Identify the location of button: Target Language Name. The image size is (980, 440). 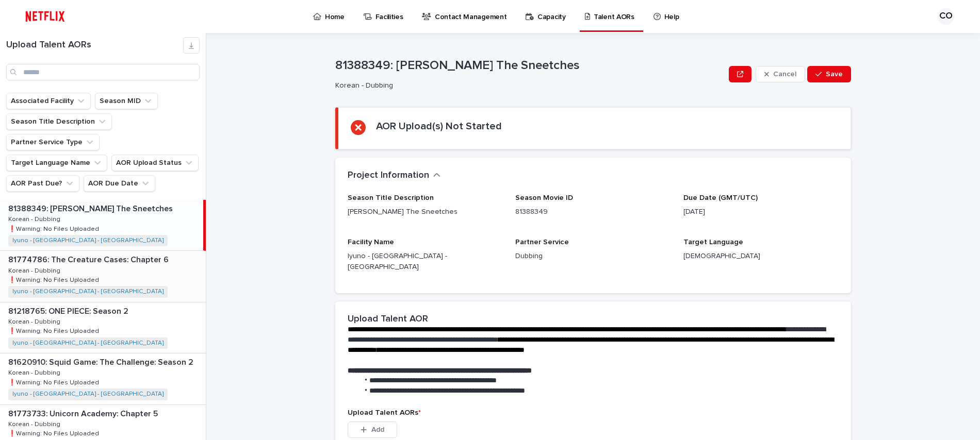
(57, 163).